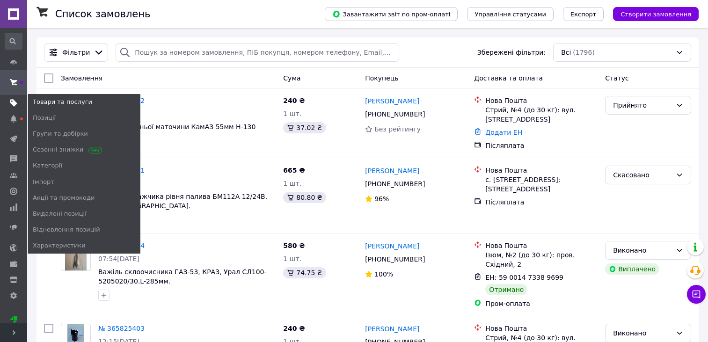 The image size is (708, 342). What do you see at coordinates (59, 214) in the screenshot?
I see `span: Видалені позиції` at bounding box center [59, 214].